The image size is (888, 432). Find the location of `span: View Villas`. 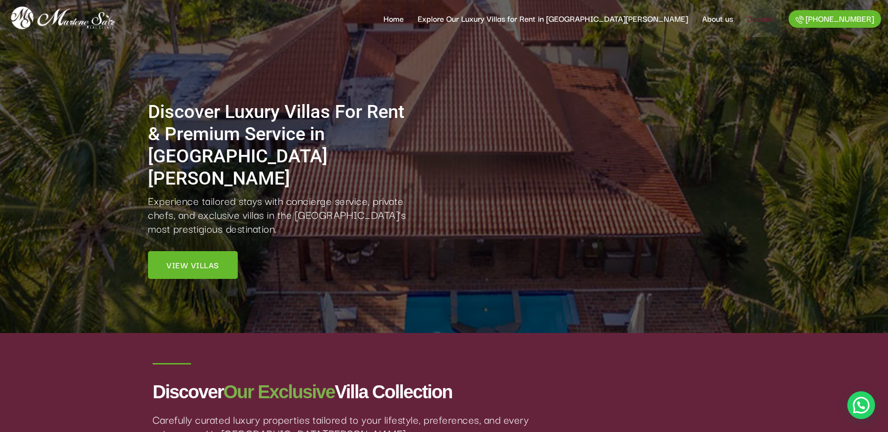

span: View Villas is located at coordinates (193, 265).